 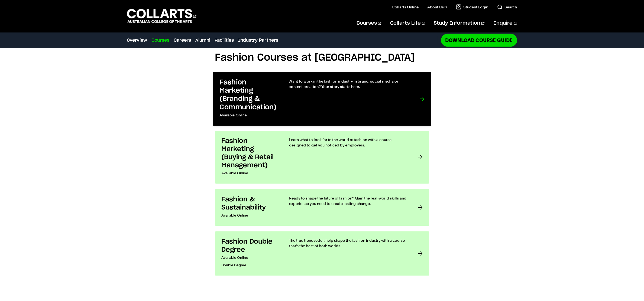 I want to click on a: Facilities, so click(x=224, y=40).